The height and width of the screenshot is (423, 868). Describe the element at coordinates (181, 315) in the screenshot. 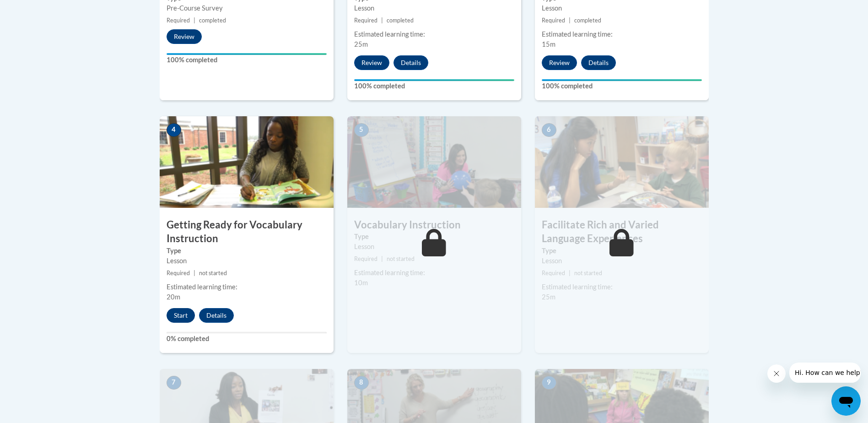

I see `button: Start` at that location.